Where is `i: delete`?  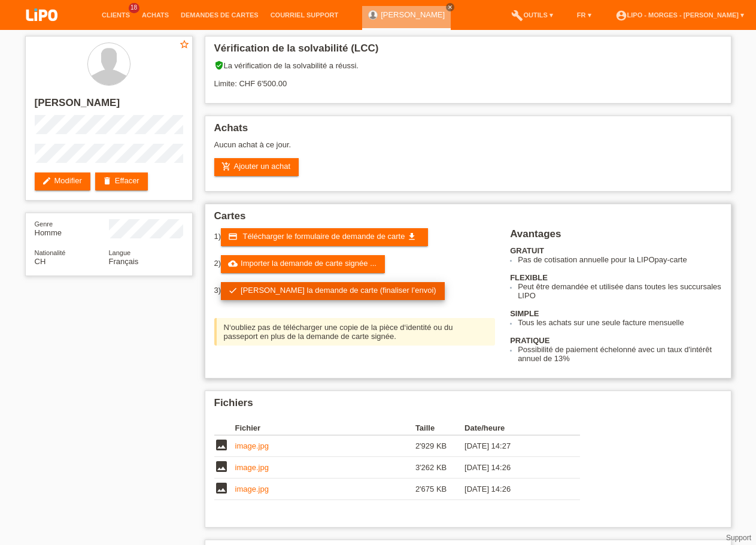
i: delete is located at coordinates (107, 181).